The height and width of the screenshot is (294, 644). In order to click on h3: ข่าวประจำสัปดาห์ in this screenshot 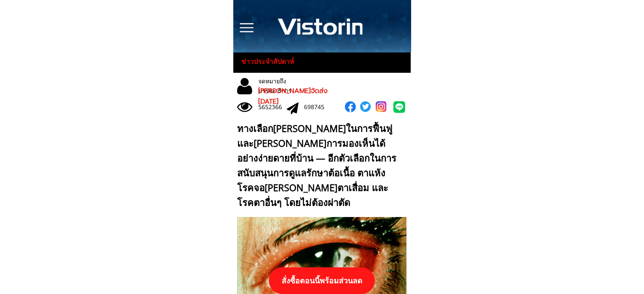, I will do `click(271, 62)`.